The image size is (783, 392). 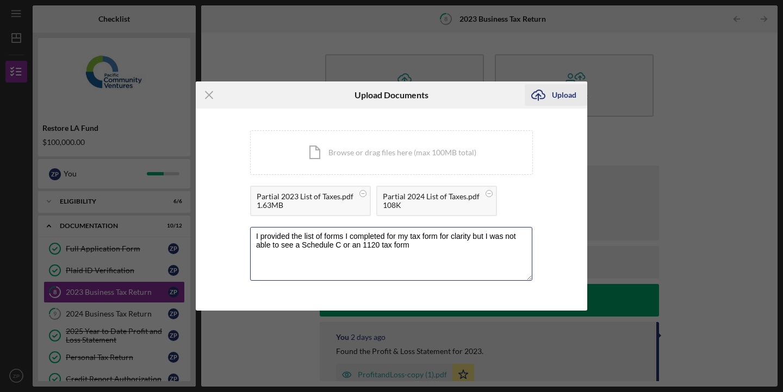 What do you see at coordinates (305, 197) in the screenshot?
I see `div: Partial 2023 List of Taxes.pdf` at bounding box center [305, 197].